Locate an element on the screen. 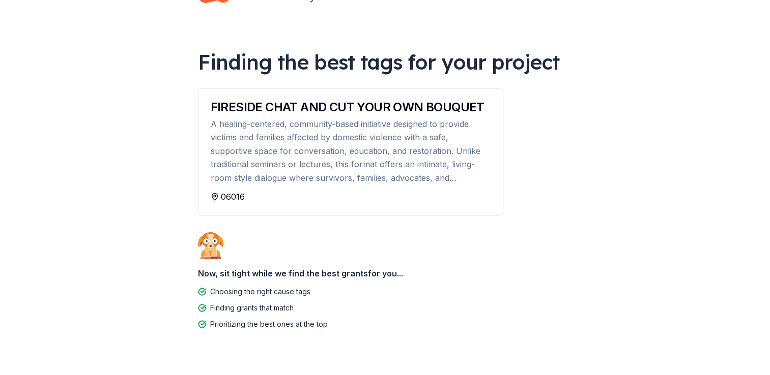  img: Dog waiting patiently is located at coordinates (211, 246).